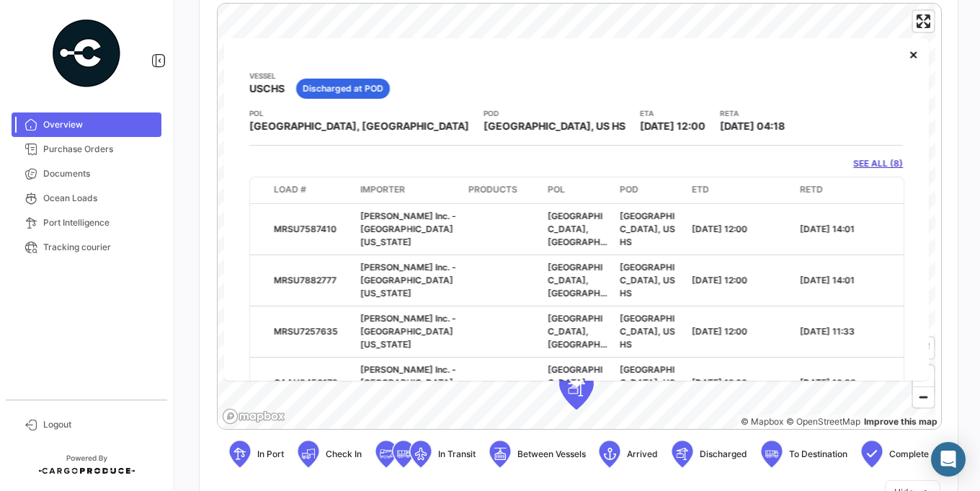 This screenshot has height=491, width=980. Describe the element at coordinates (642, 454) in the screenshot. I see `span: Arrived` at that location.